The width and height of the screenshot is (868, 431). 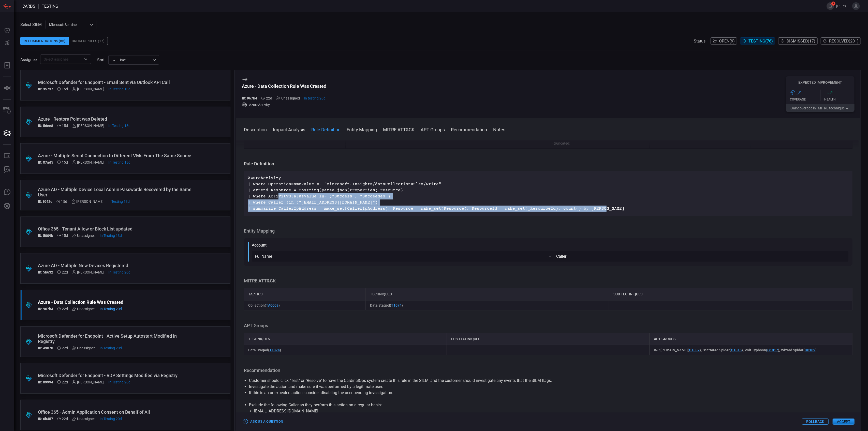 I want to click on h5: ID: 5b632, so click(x=45, y=272).